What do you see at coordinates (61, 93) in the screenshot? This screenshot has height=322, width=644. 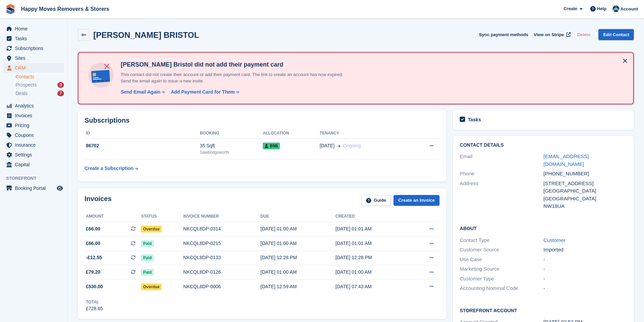 I see `div: 7` at bounding box center [61, 93].